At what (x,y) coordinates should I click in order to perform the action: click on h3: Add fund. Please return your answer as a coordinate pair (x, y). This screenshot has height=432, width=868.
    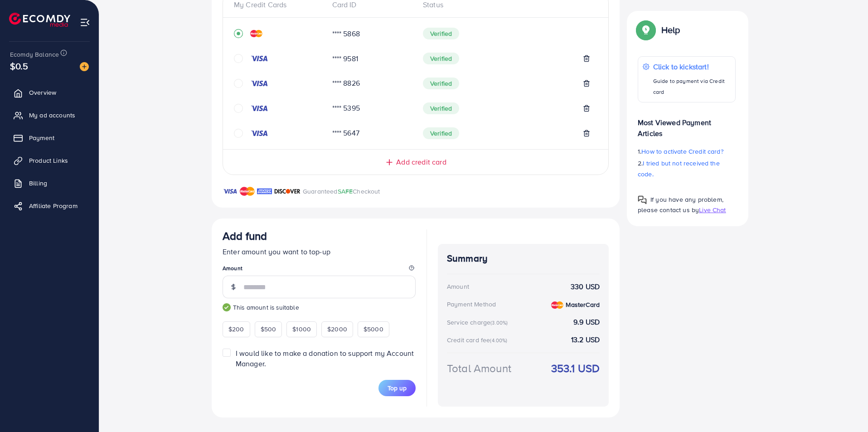
    Looking at the image, I should click on (245, 236).